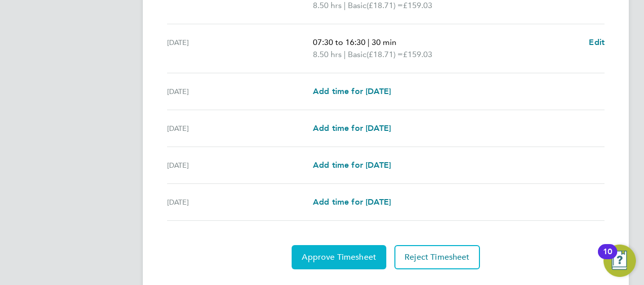  What do you see at coordinates (338, 258) in the screenshot?
I see `span: Approve Timesheet` at bounding box center [338, 258].